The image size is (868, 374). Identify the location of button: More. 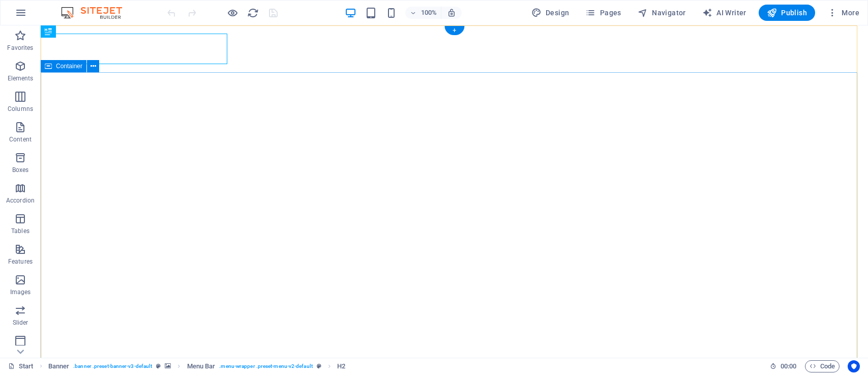
(843, 12).